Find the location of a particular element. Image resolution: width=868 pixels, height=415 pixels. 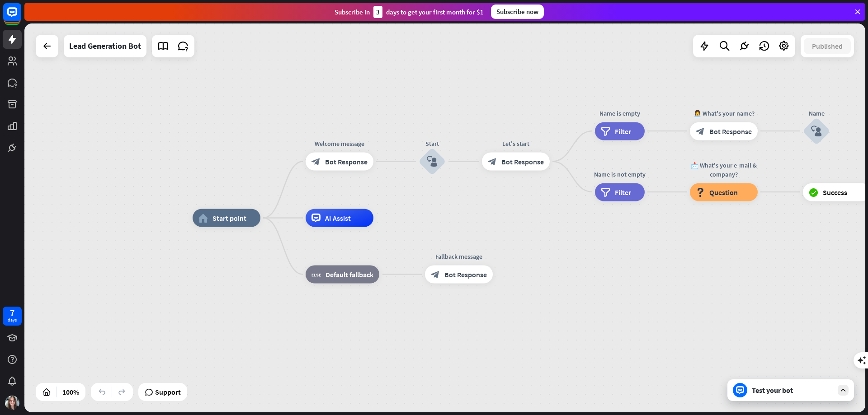

div: Name is empty is located at coordinates (620, 113).